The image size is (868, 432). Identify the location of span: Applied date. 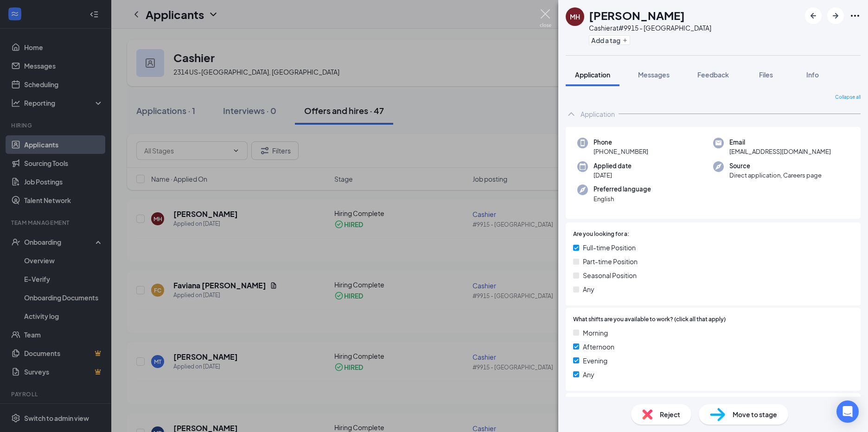
(613, 166).